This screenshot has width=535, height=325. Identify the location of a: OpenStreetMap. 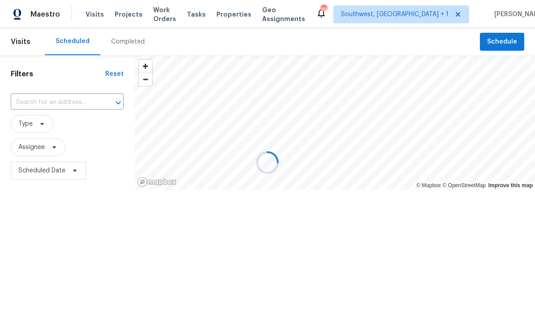
(464, 185).